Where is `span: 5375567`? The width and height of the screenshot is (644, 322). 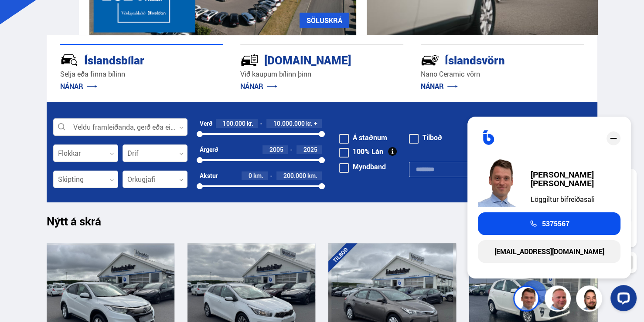 span: 5375567 is located at coordinates (555, 224).